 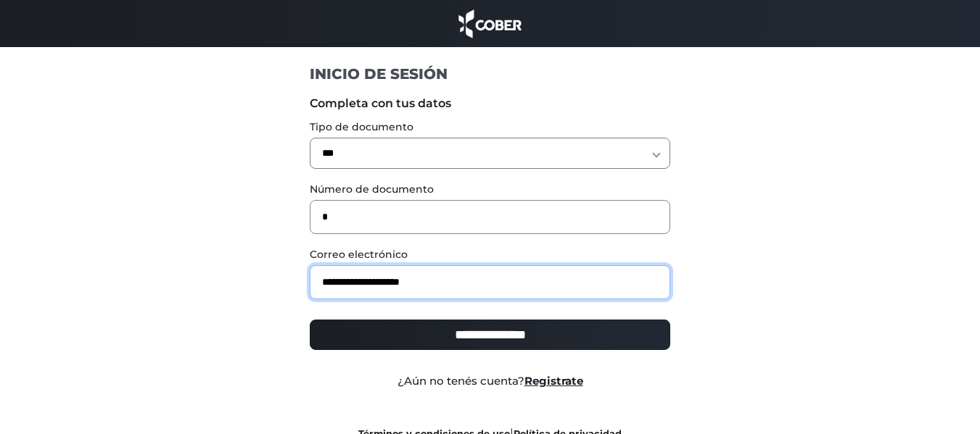 What do you see at coordinates (490, 255) in the screenshot?
I see `label: Correo electrónico` at bounding box center [490, 255].